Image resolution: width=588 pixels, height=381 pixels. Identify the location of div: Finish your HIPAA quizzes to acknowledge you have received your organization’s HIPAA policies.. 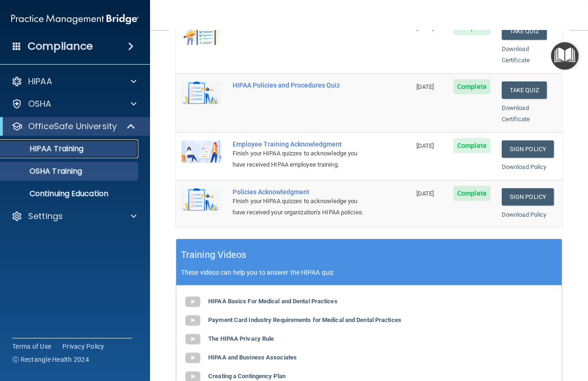
(298, 207).